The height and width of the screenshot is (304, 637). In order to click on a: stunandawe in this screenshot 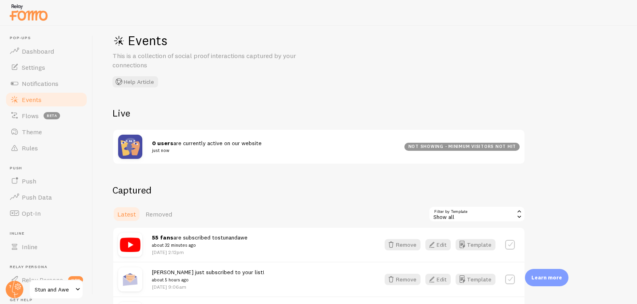, I will do `click(233, 237)`.